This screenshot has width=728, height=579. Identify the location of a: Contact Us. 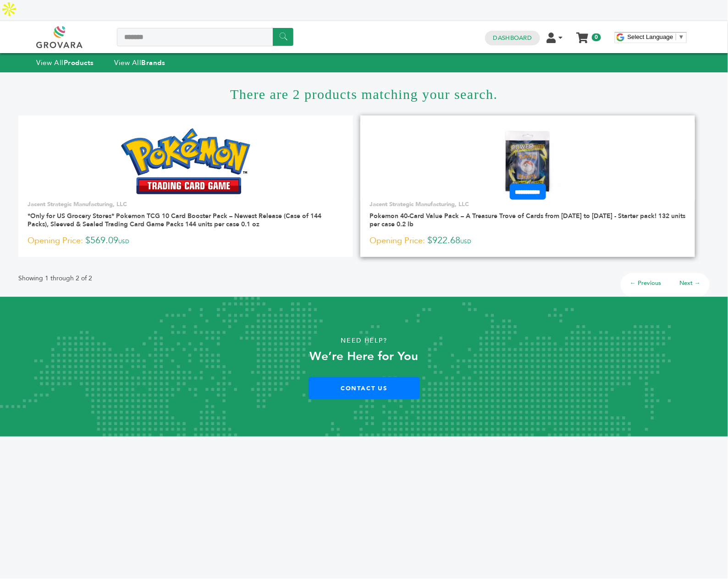
(364, 388).